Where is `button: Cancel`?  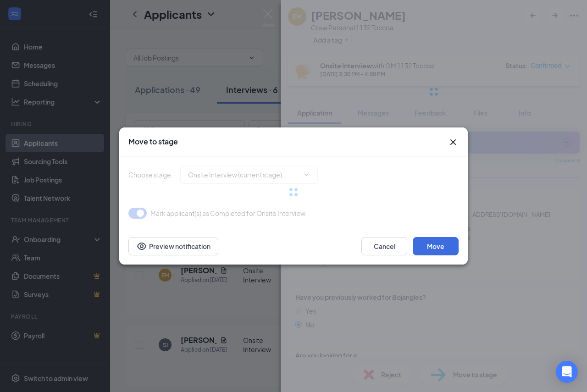
button: Cancel is located at coordinates (384, 246).